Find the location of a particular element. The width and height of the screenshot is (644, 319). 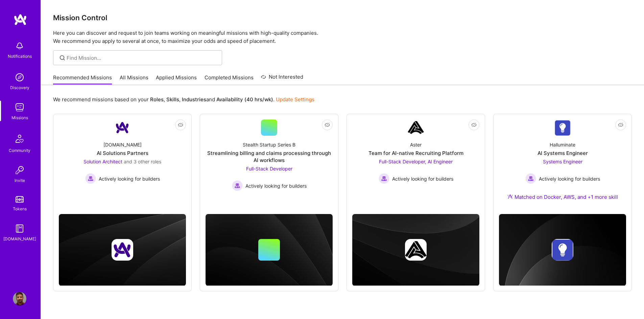

span: Full-Stack Developer is located at coordinates (269, 169).